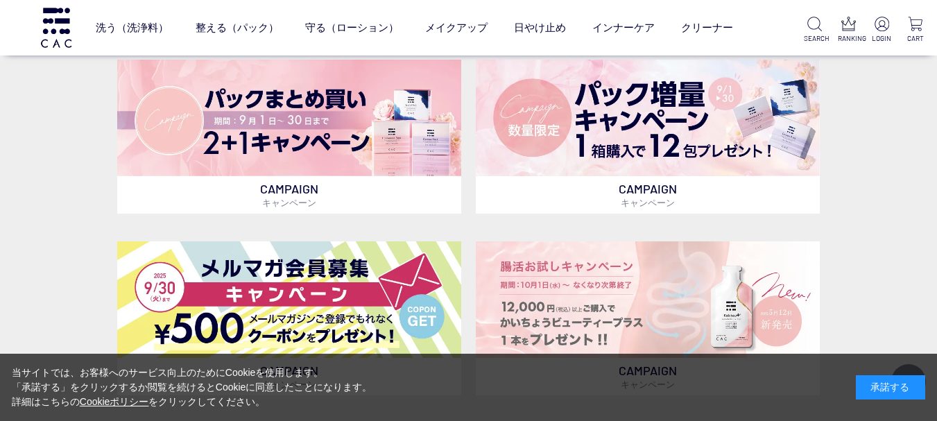 This screenshot has width=937, height=421. I want to click on a: メイクアップ, so click(457, 27).